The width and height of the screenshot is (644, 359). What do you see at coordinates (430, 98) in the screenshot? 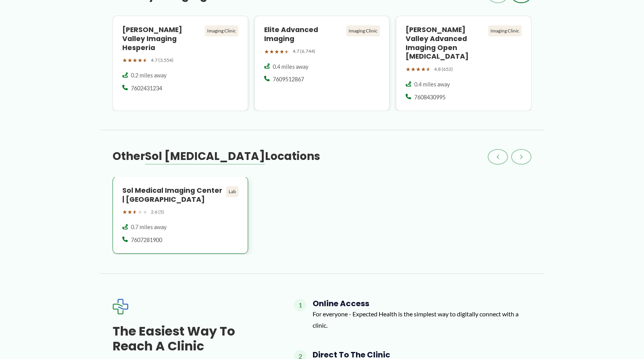
I see `span: 7608430995` at bounding box center [430, 98].